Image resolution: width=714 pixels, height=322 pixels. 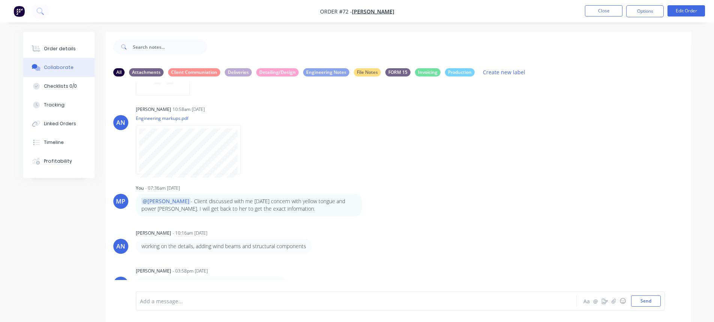 I want to click on button: Close, so click(x=604, y=11).